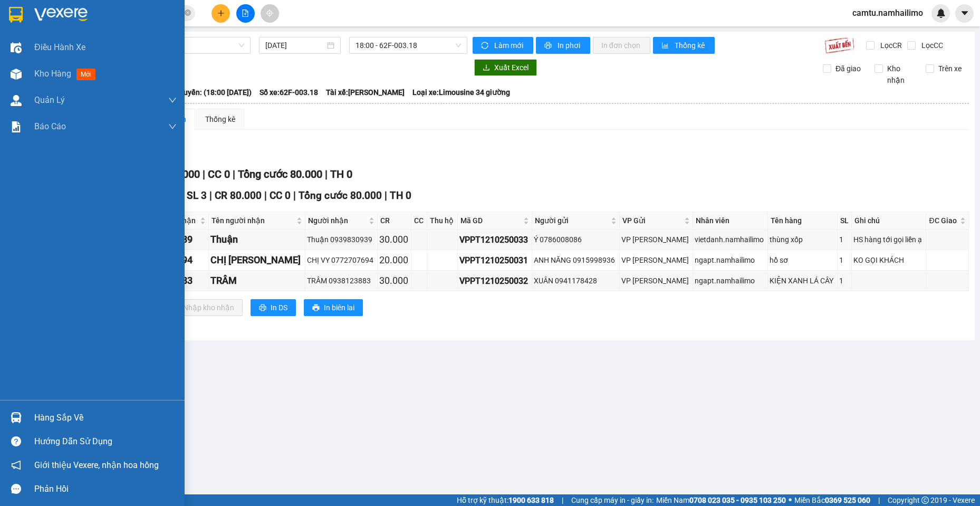 This screenshot has height=506, width=980. I want to click on span: Người nhận, so click(337, 221).